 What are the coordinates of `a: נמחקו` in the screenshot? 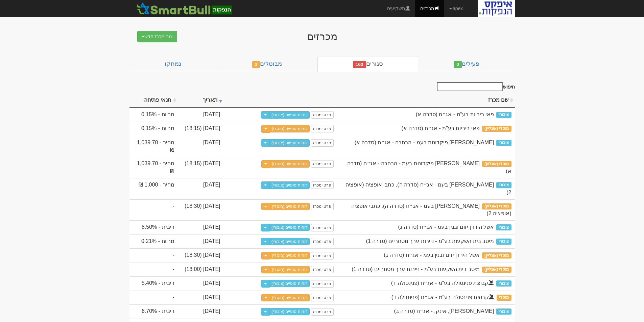 It's located at (173, 64).